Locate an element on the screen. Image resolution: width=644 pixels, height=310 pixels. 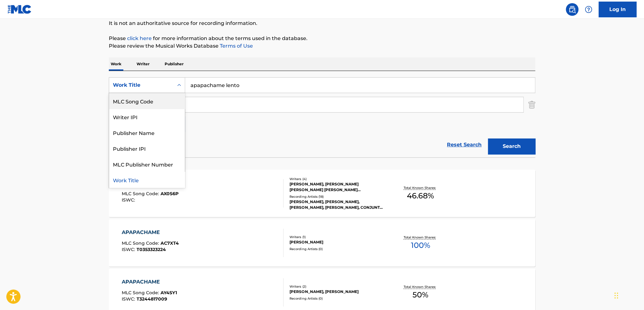
a: click here is located at coordinates (139, 38).